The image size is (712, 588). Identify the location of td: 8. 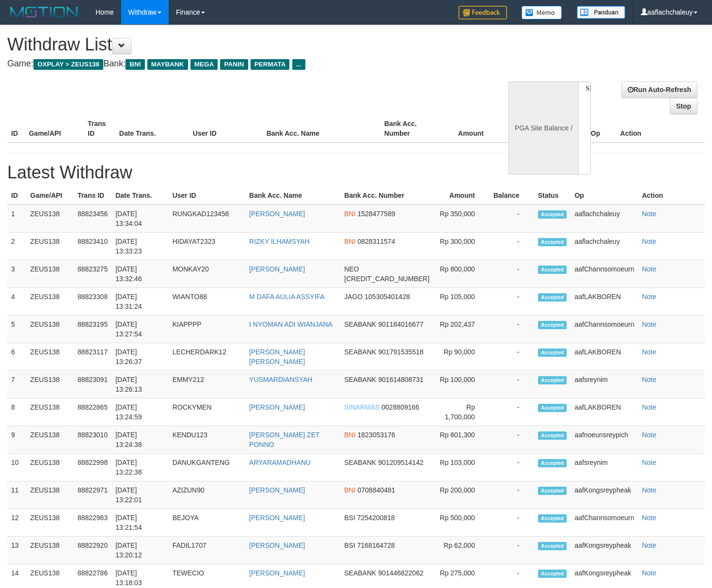
(16, 412).